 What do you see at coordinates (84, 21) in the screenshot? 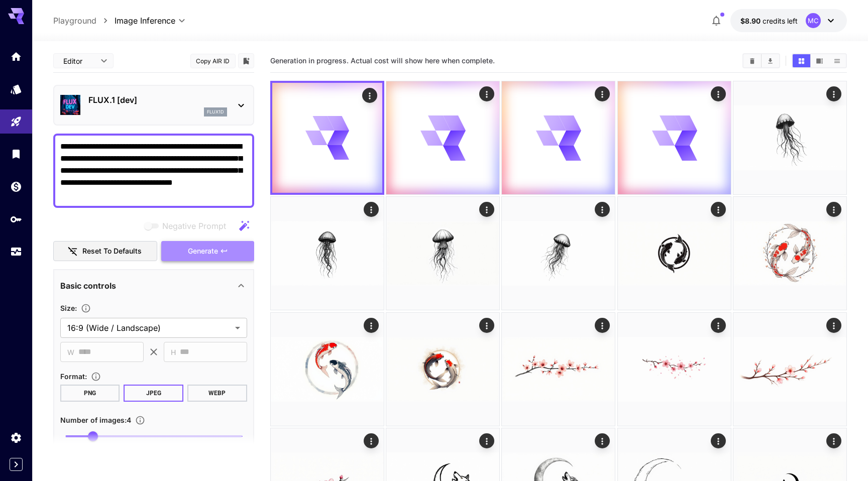
I see `nav: breadcrumb` at bounding box center [84, 21].